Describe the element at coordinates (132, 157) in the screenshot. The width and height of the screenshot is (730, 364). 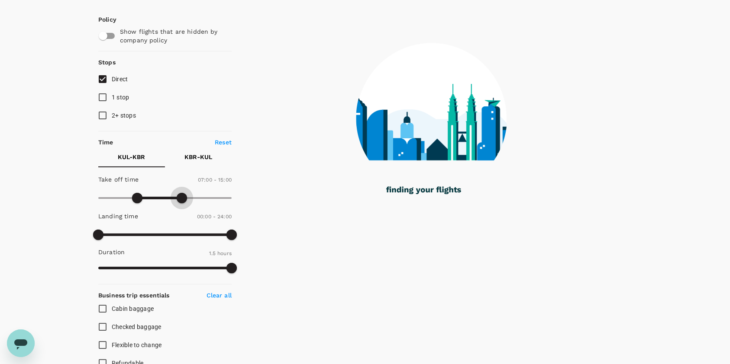
I see `p: KUL - KBR` at that location.